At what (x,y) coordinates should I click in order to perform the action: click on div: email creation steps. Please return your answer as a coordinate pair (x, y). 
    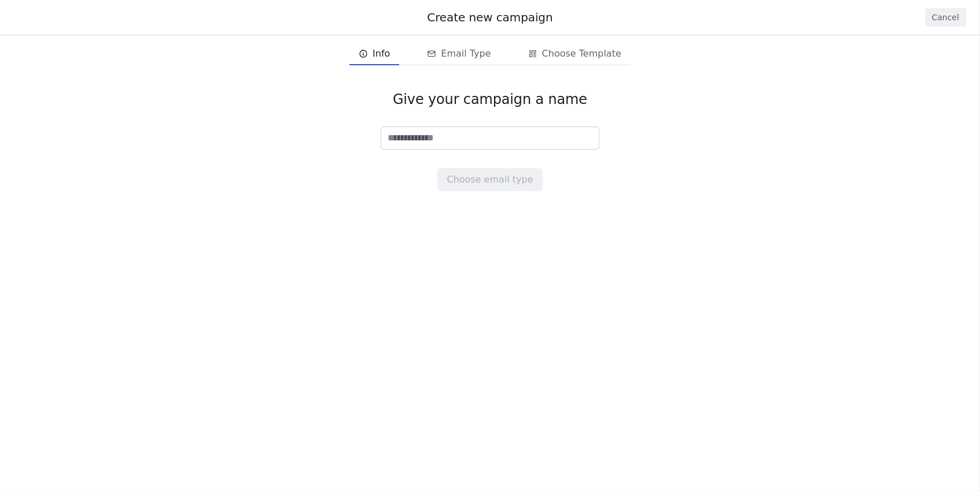
    Looking at the image, I should click on (490, 54).